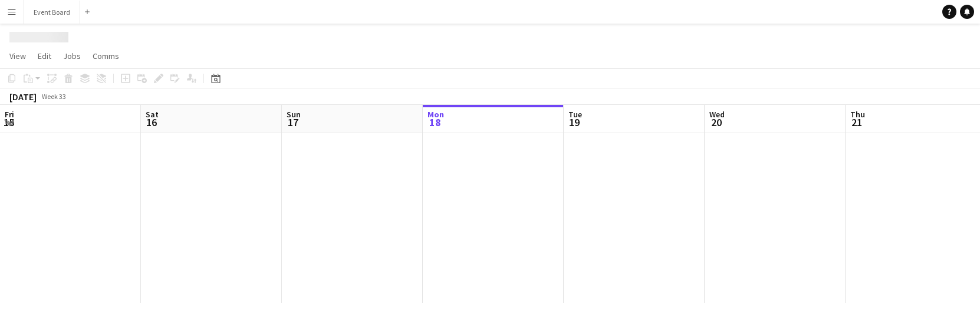 The width and height of the screenshot is (980, 323). Describe the element at coordinates (436, 114) in the screenshot. I see `span: Mon` at that location.